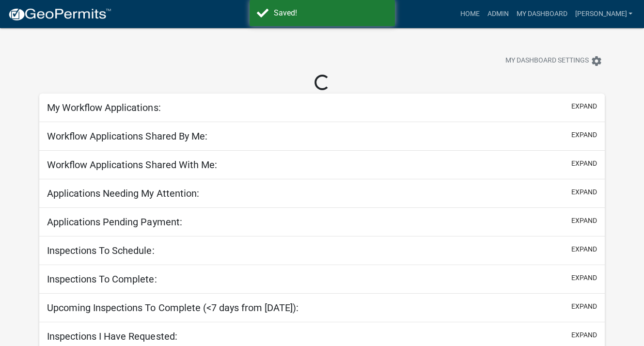 The width and height of the screenshot is (644, 346). Describe the element at coordinates (132, 165) in the screenshot. I see `h5: Workflow Applications Shared With Me:` at that location.